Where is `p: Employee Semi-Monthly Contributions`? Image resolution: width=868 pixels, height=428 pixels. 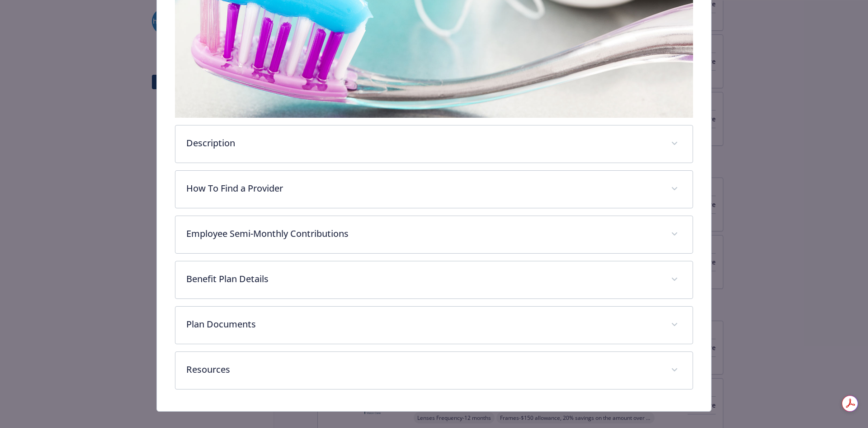 p: Employee Semi-Monthly Contributions is located at coordinates (424, 233).